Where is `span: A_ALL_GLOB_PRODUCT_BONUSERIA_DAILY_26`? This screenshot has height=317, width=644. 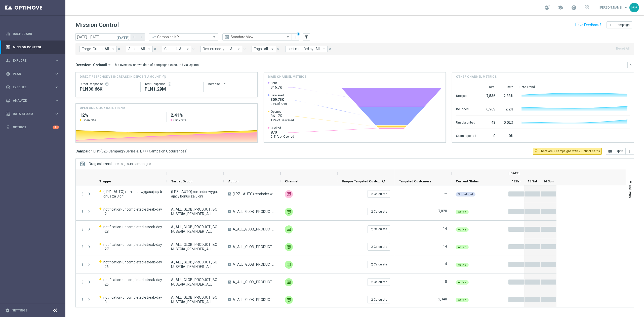
span: A_ALL_GLOB_PRODUCT_BONUSERIA_DAILY_26 is located at coordinates (254, 264).